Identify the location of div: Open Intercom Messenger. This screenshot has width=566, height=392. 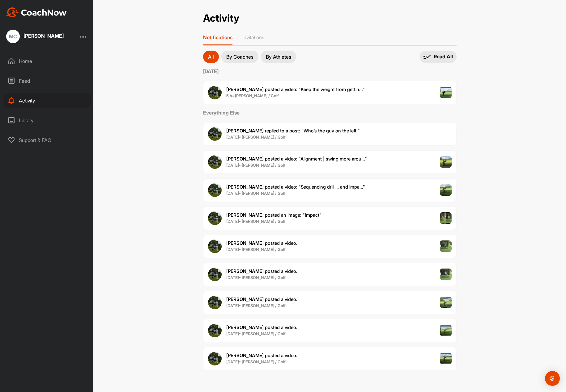
(553, 379).